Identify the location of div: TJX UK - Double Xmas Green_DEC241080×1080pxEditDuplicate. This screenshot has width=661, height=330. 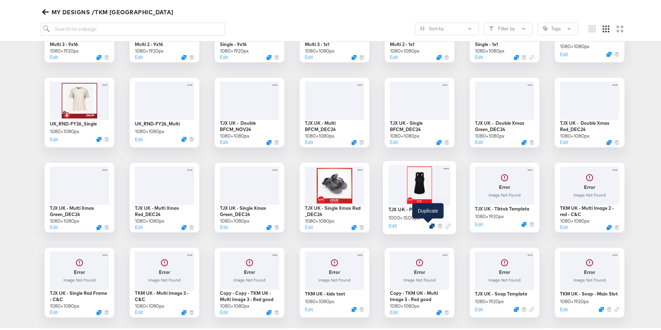
(504, 110).